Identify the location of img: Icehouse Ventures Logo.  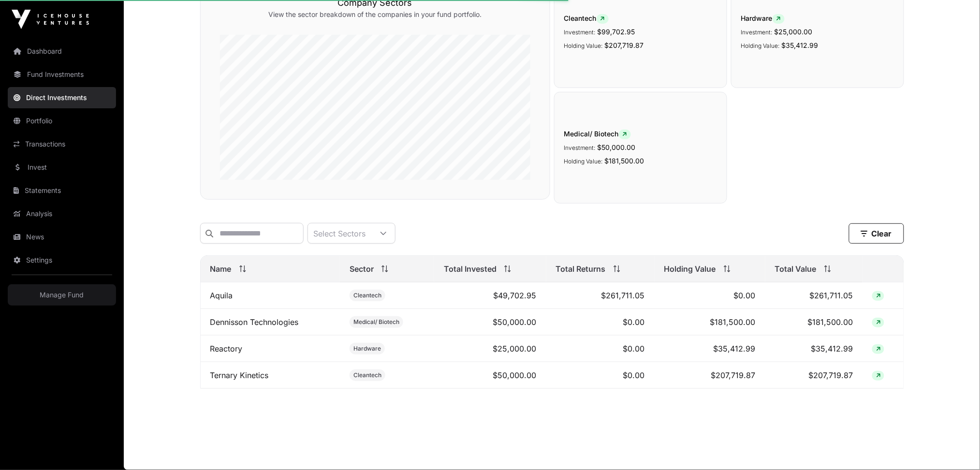
(51, 19).